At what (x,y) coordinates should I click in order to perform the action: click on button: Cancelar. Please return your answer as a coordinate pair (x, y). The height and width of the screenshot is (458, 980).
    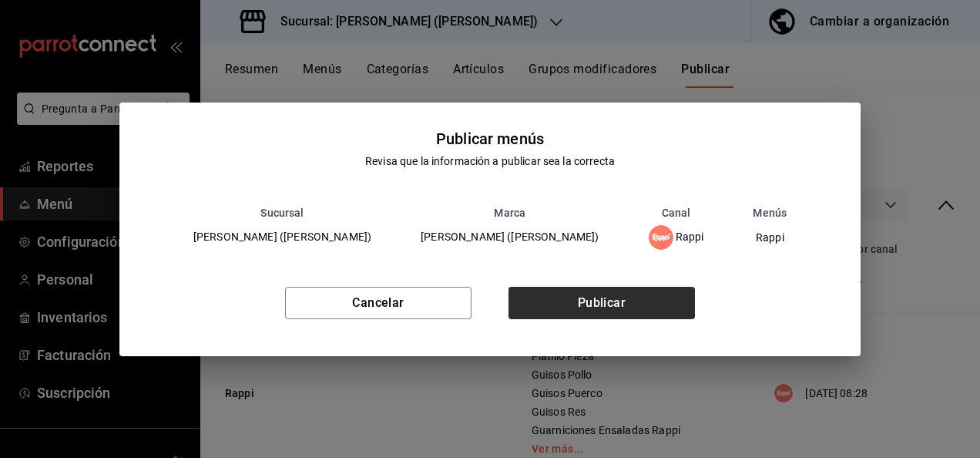
    Looking at the image, I should click on (378, 303).